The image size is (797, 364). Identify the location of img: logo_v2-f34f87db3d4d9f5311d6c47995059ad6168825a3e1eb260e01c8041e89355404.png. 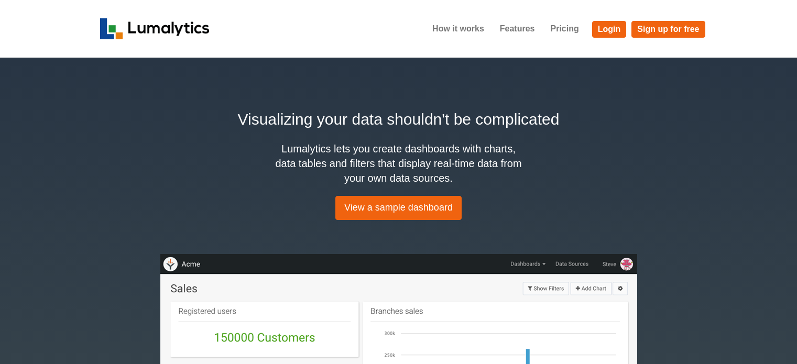
(155, 29).